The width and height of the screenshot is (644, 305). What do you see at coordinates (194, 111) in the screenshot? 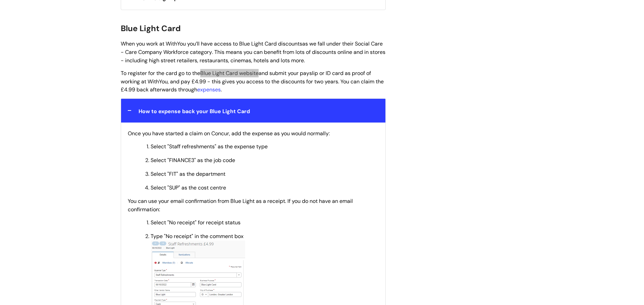
I see `span: How to expense back your Blue Light Card` at bounding box center [194, 111].